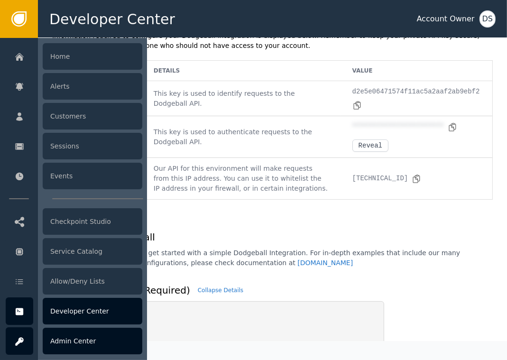 This screenshot has height=360, width=507. Describe the element at coordinates (74, 281) in the screenshot. I see `a: Allow/Deny Lists` at that location.